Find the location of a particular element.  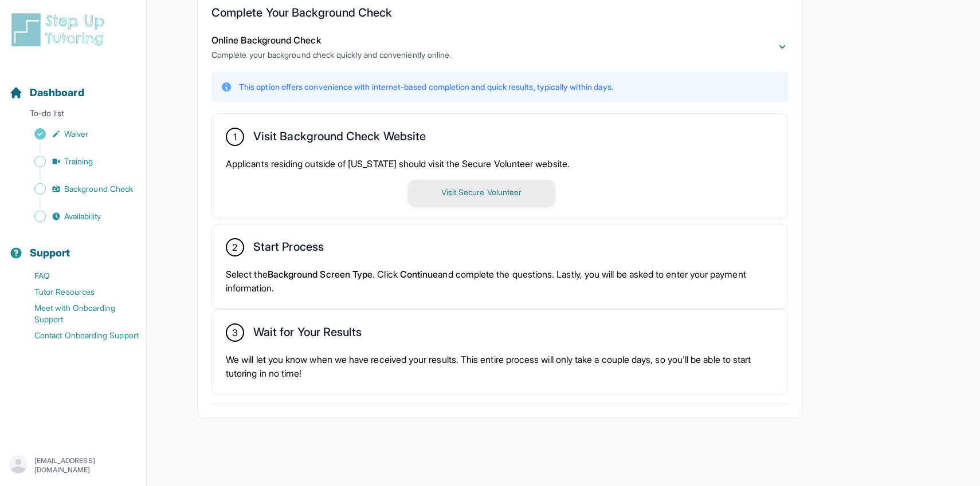

span: 1 is located at coordinates (235, 137).